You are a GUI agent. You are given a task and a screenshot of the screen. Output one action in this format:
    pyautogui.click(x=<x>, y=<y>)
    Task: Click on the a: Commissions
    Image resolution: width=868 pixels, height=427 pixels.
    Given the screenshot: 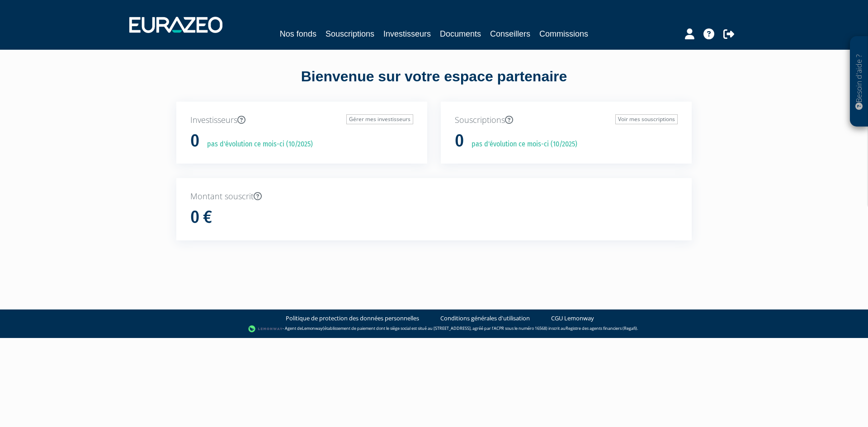 What is the action you would take?
    pyautogui.click(x=564, y=34)
    